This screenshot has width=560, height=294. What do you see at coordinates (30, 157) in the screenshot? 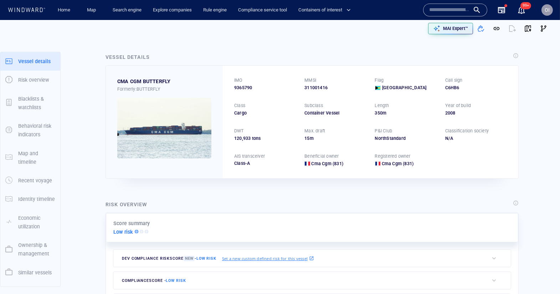
I see `a: Map and timeline` at bounding box center [30, 157].